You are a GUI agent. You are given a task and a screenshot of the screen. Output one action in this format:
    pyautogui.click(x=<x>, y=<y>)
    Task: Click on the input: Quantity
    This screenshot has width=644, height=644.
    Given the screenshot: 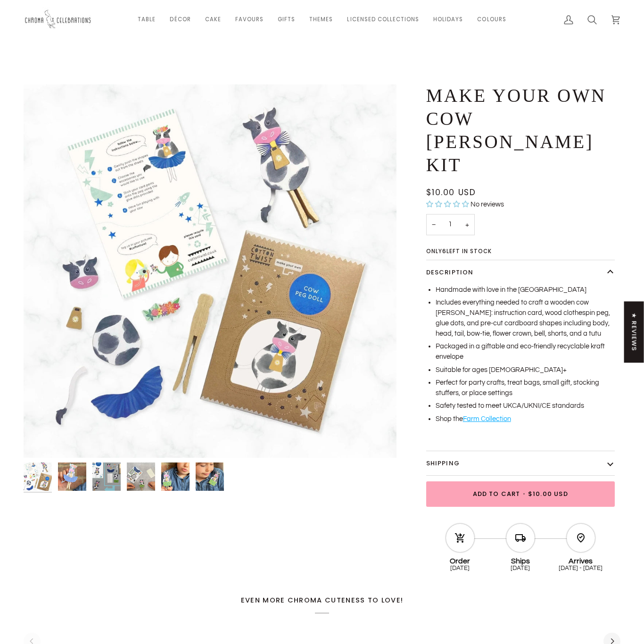 What is the action you would take?
    pyautogui.click(x=450, y=225)
    